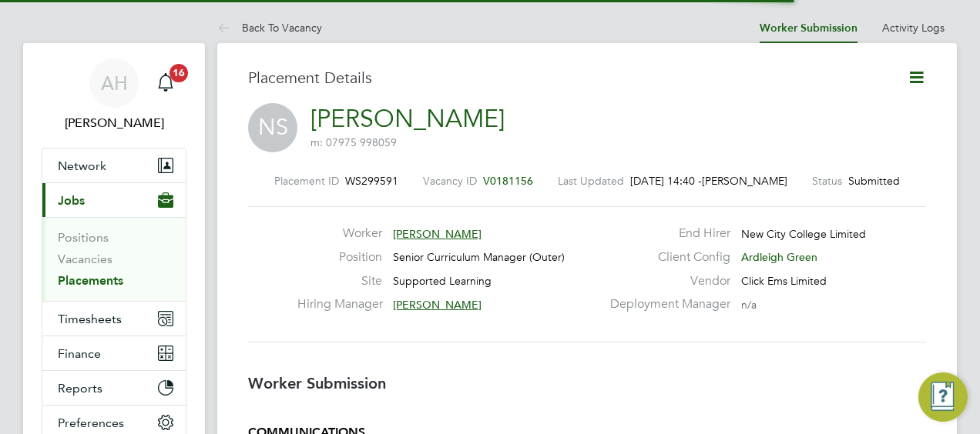 Image resolution: width=980 pixels, height=434 pixels. I want to click on label: Last Updated, so click(591, 181).